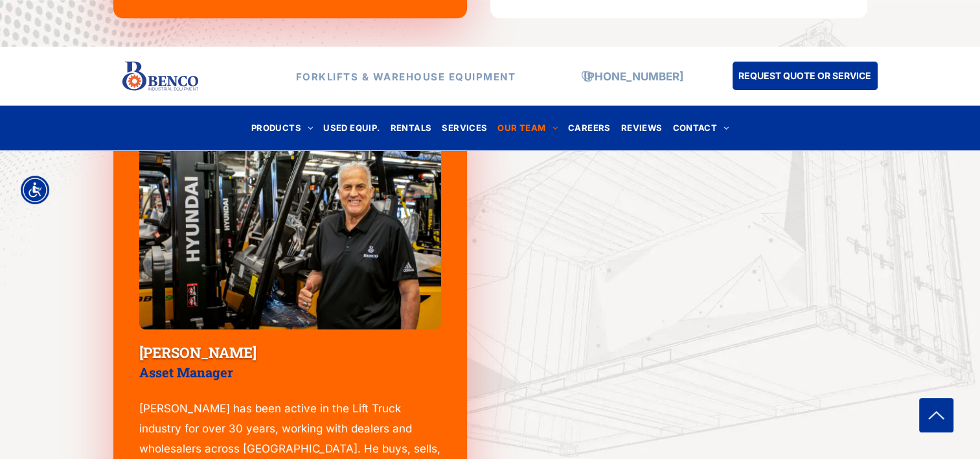 This screenshot has width=980, height=459. Describe the element at coordinates (282, 127) in the screenshot. I see `a: PRODUCTS` at that location.